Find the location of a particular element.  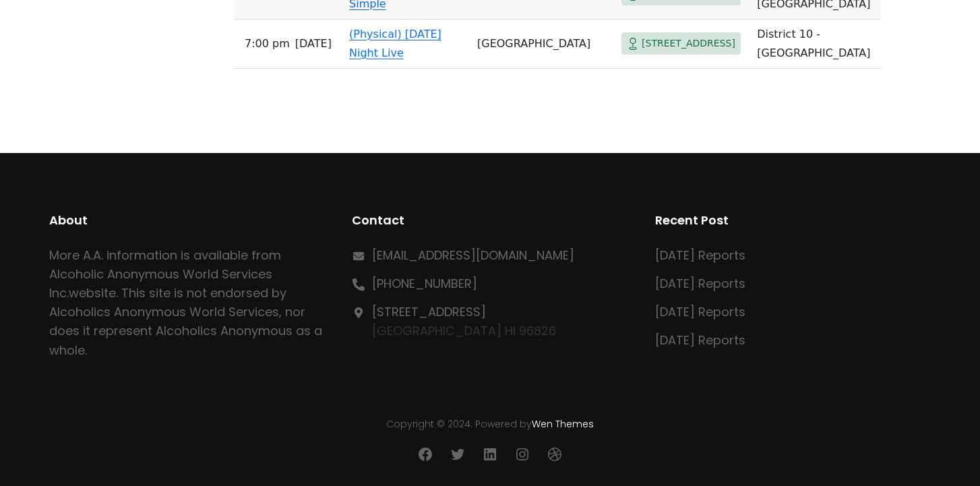

h2: About is located at coordinates (187, 220).